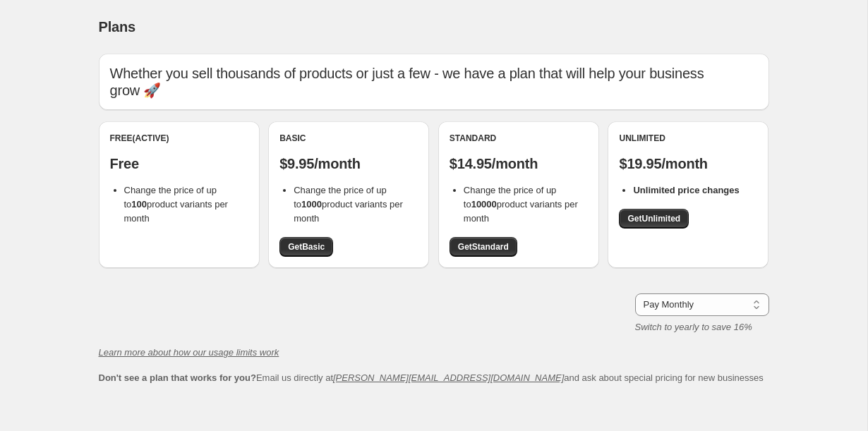 The image size is (868, 431). I want to click on span: Email us directly at and ask about special pricing for new businesses, so click(431, 377).